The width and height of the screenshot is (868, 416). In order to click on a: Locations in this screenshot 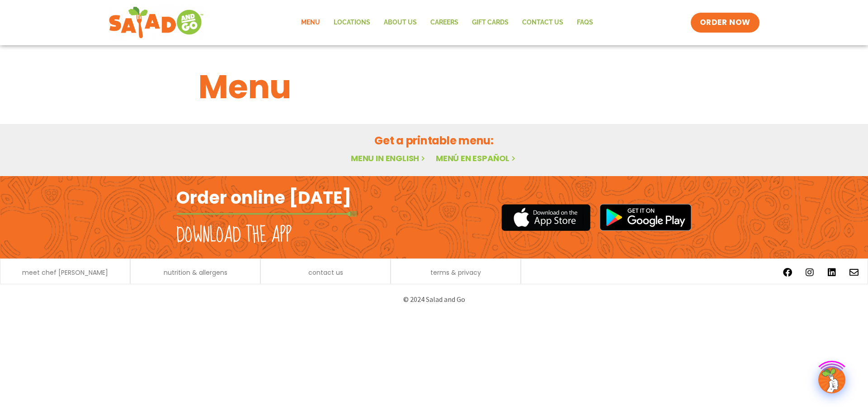, I will do `click(352, 23)`.